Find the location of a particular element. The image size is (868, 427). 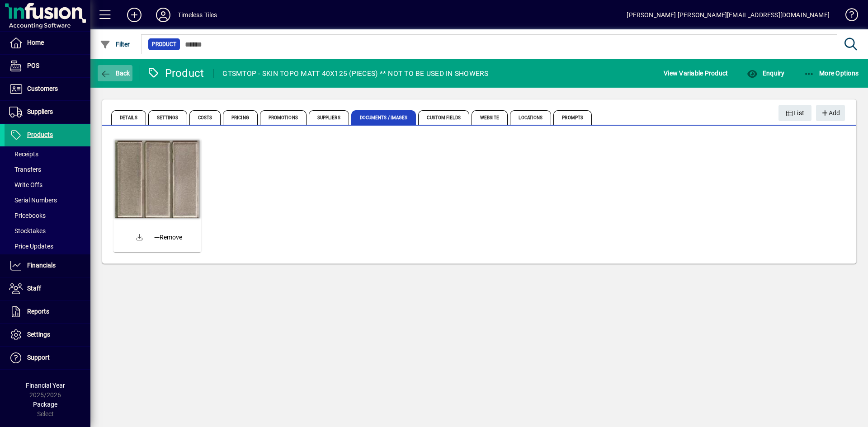

span: Serial Numbers is located at coordinates (33, 200).